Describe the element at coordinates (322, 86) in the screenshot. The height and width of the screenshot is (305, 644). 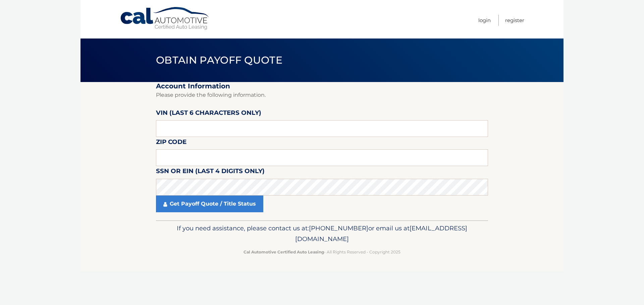
I see `h2: Account Information` at that location.